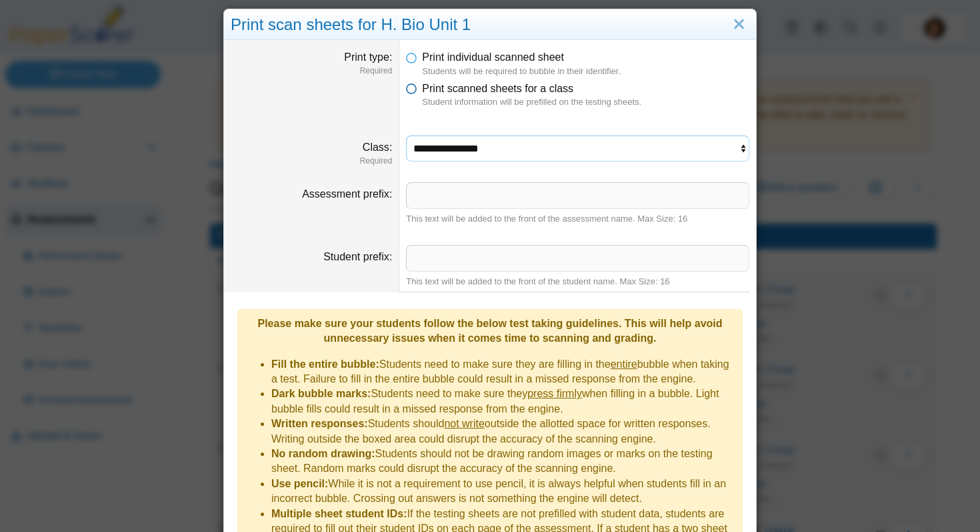  What do you see at coordinates (300, 483) in the screenshot?
I see `b: Use pencil:` at bounding box center [300, 483].